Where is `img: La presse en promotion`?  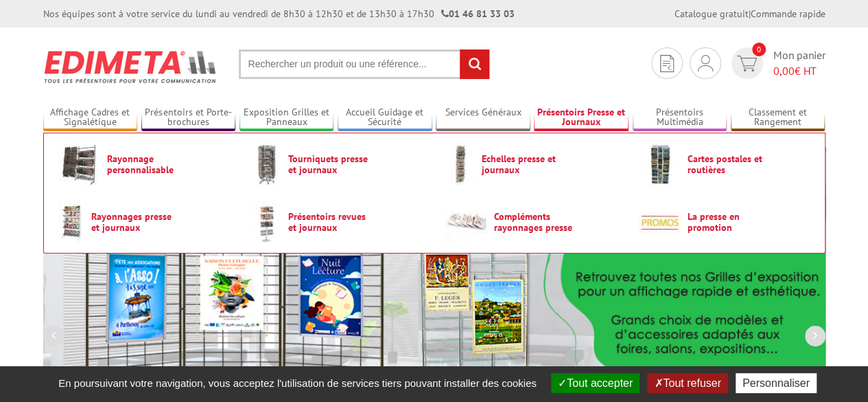 img: La presse en promotion is located at coordinates (661, 222).